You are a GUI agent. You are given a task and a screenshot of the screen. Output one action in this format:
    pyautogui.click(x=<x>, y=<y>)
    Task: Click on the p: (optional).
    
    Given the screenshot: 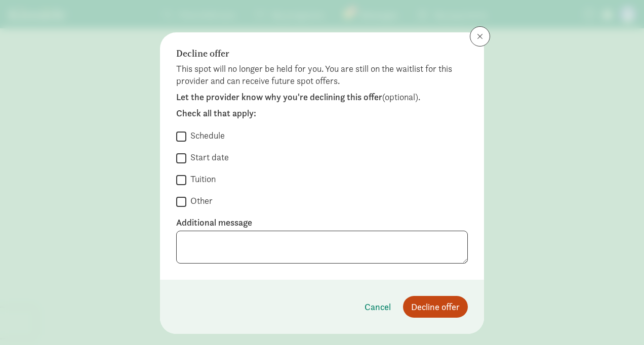 What is the action you would take?
    pyautogui.click(x=322, y=97)
    